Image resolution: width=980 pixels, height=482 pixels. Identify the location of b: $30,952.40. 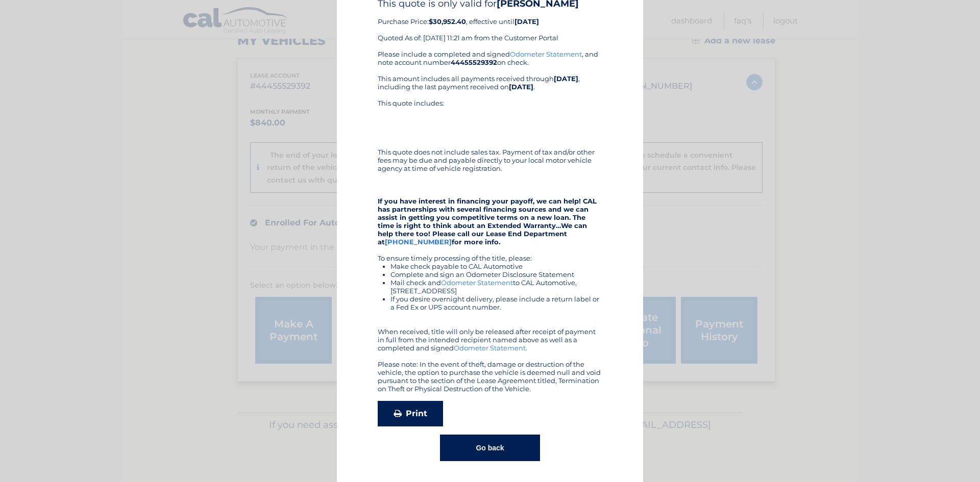
(448, 21).